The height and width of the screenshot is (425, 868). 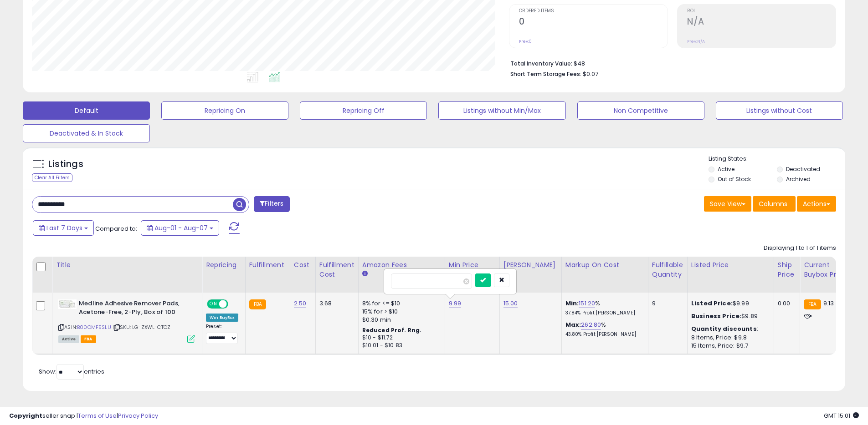 What do you see at coordinates (725, 169) in the screenshot?
I see `label: Active` at bounding box center [725, 169].